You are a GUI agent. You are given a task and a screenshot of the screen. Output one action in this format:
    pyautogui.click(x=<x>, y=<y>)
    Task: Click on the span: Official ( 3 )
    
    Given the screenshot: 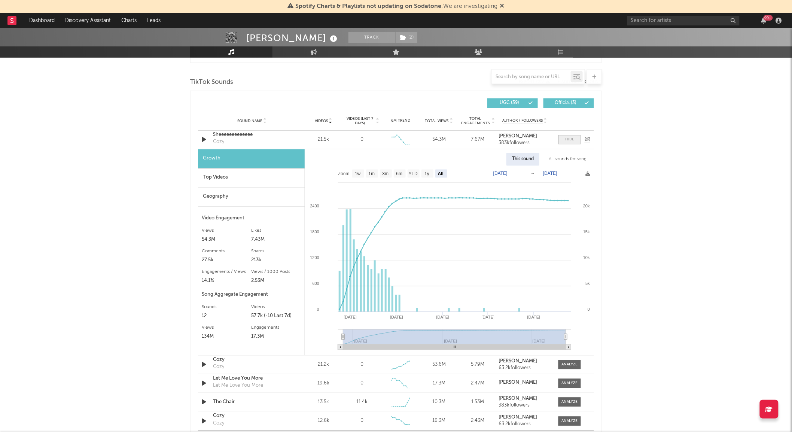 What is the action you would take?
    pyautogui.click(x=565, y=103)
    